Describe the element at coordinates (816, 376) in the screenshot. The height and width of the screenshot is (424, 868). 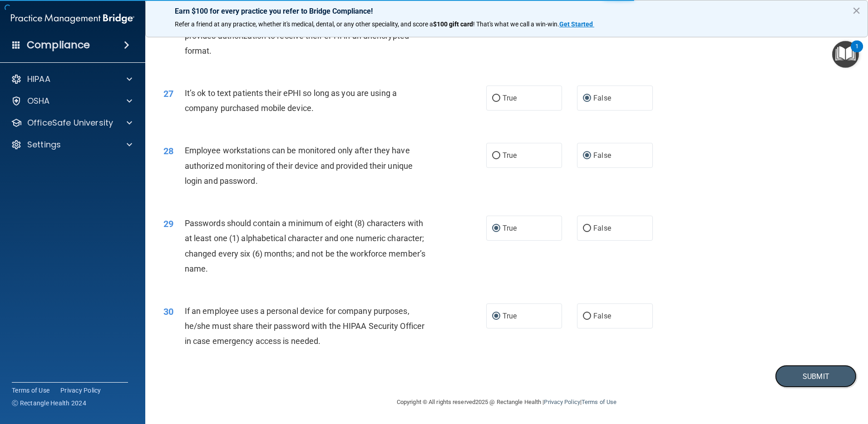
I see `button: Submit` at that location.